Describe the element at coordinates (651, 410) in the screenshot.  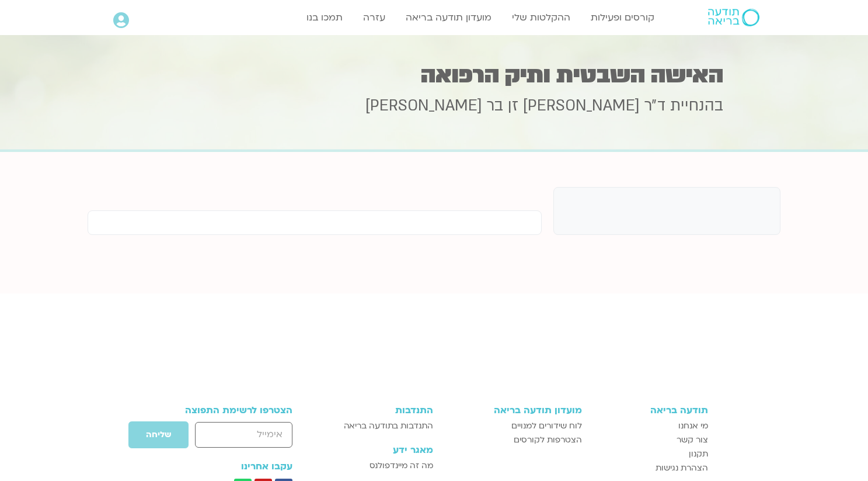
I see `h3: תודעה בריאה` at that location.